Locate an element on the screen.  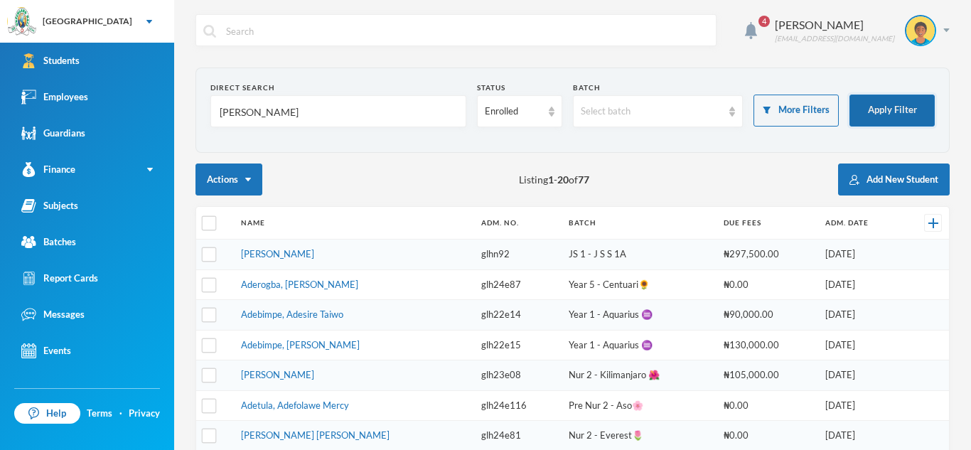
th: Due Fees is located at coordinates (767, 223).